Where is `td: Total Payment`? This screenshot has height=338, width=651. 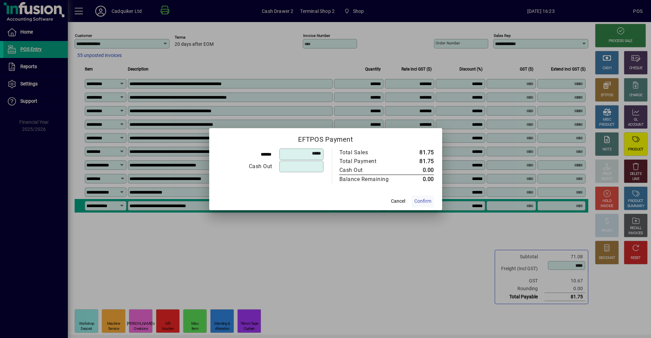
td: Total Payment is located at coordinates (371, 161).